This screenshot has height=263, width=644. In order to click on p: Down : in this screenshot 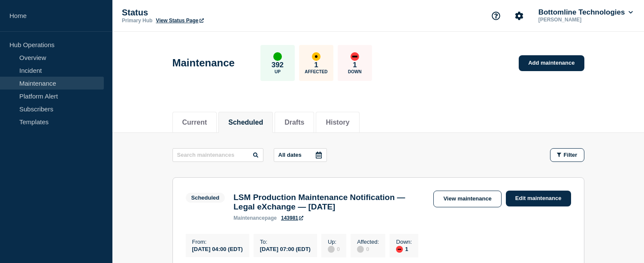, I will do `click(404, 242)`.